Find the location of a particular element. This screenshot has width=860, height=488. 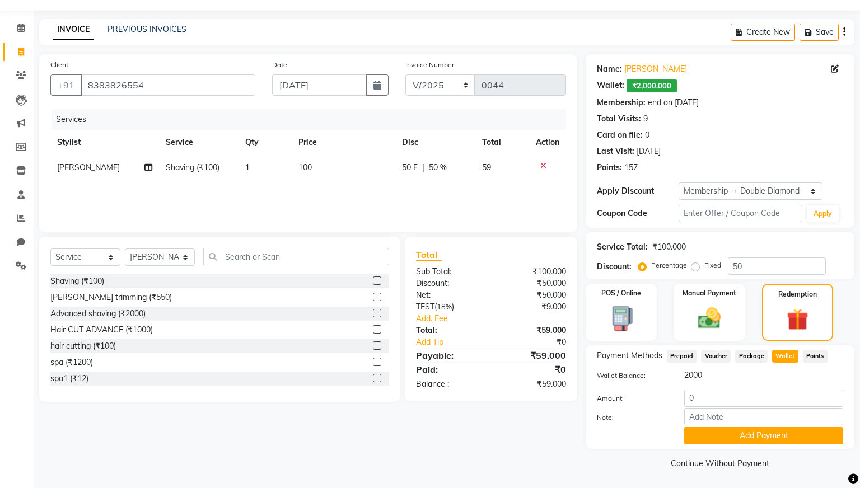

div: Last Visit: is located at coordinates (615, 151).